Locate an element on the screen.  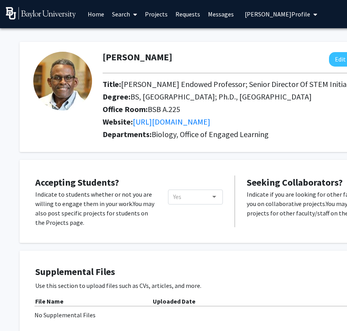
span: Biology, Office of Engaged Learning is located at coordinates (210, 134).